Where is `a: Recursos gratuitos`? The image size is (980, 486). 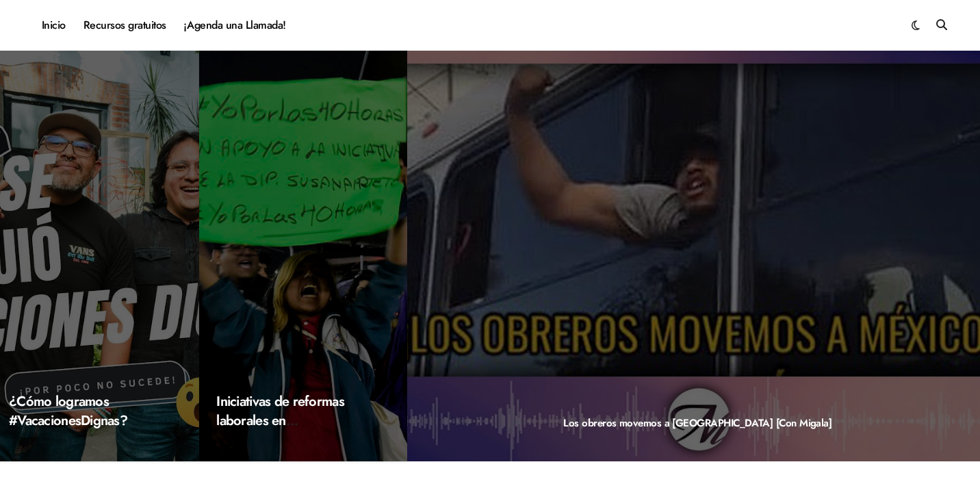
a: Recursos gratuitos is located at coordinates (125, 26).